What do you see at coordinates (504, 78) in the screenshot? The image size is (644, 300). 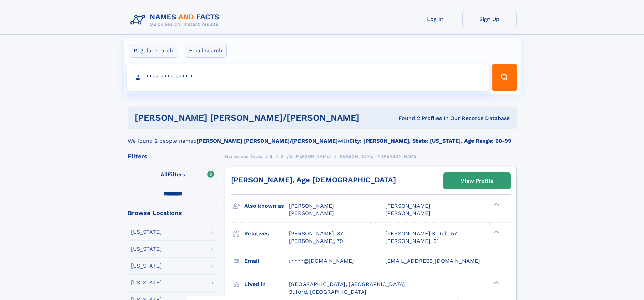 I see `button: Search Button` at bounding box center [504, 78].